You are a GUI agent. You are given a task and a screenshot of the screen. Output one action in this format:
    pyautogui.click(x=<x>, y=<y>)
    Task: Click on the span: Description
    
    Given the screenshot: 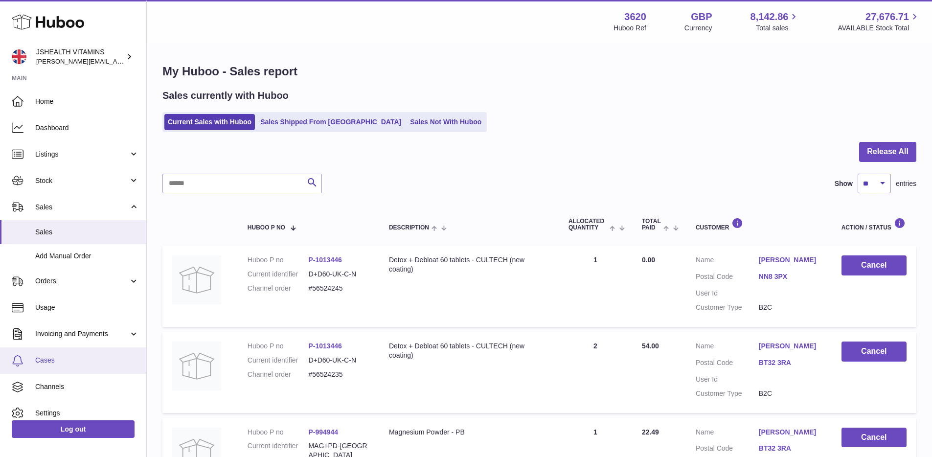 What is the action you would take?
    pyautogui.click(x=409, y=228)
    